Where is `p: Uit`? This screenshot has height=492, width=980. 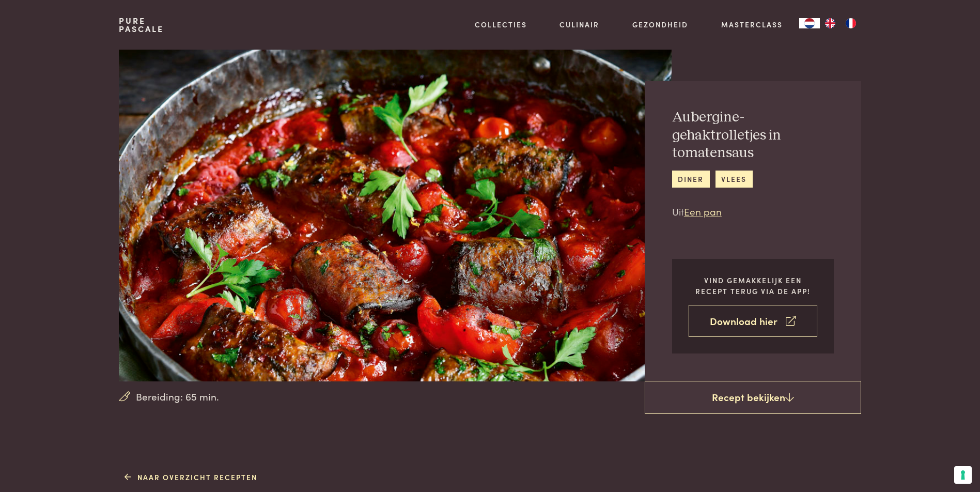 p: Uit is located at coordinates (752, 211).